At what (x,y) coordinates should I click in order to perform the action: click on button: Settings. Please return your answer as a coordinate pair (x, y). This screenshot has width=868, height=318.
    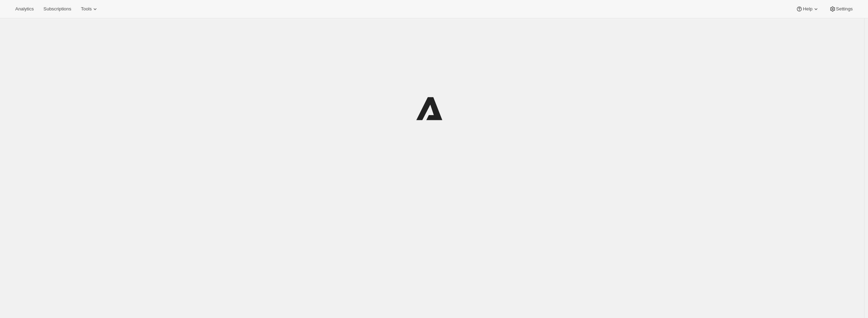
    Looking at the image, I should click on (841, 9).